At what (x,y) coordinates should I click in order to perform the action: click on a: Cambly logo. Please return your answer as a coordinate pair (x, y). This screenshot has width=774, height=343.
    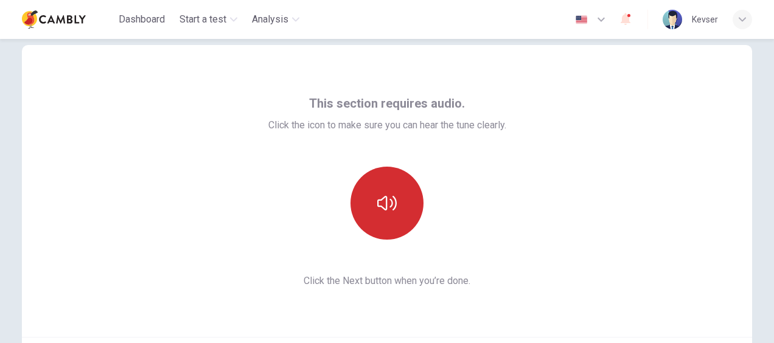
    Looking at the image, I should click on (68, 19).